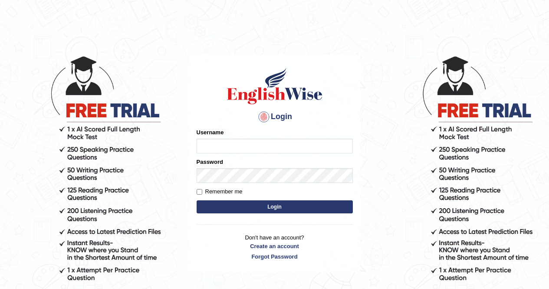 This screenshot has width=549, height=289. I want to click on label: Password, so click(210, 161).